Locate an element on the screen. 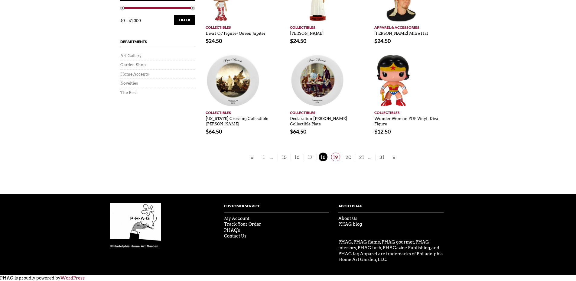  h4: Departments is located at coordinates (157, 44).